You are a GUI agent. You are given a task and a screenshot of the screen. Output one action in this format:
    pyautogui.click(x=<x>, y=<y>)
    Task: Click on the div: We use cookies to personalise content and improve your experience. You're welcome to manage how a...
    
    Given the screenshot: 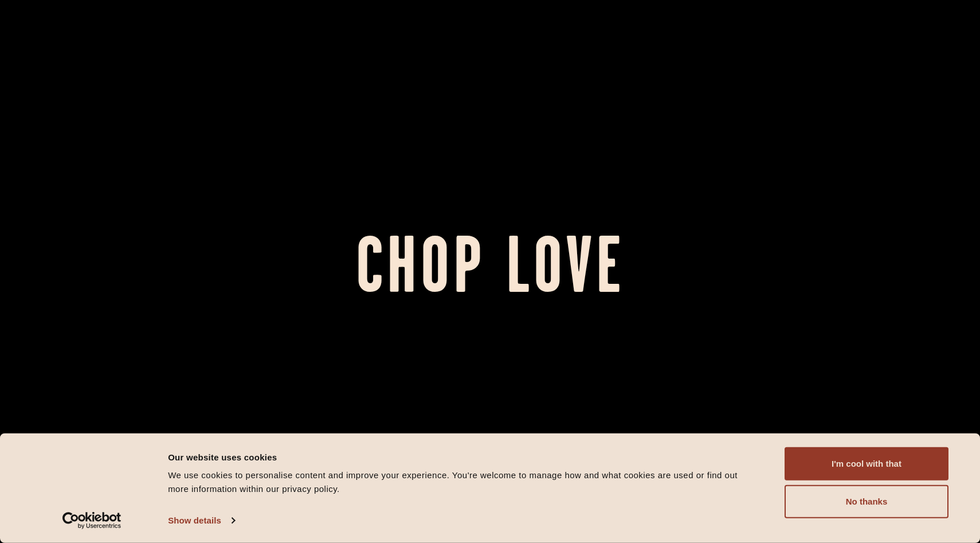 What is the action you would take?
    pyautogui.click(x=463, y=483)
    